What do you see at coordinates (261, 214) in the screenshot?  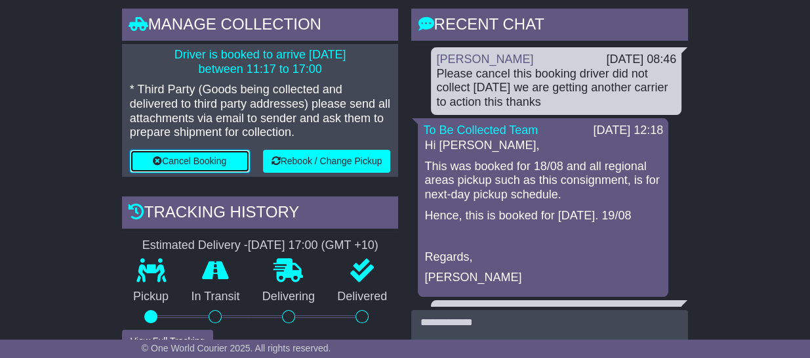 I see `div: Tracking history` at bounding box center [261, 214].